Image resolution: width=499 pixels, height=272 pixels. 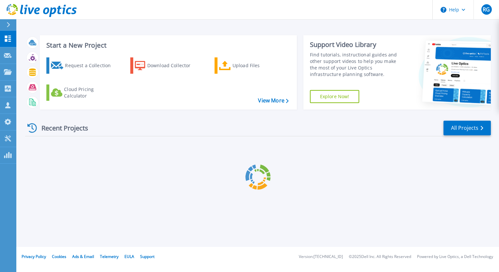 What do you see at coordinates (273, 101) in the screenshot?
I see `a: View More` at bounding box center [273, 101].